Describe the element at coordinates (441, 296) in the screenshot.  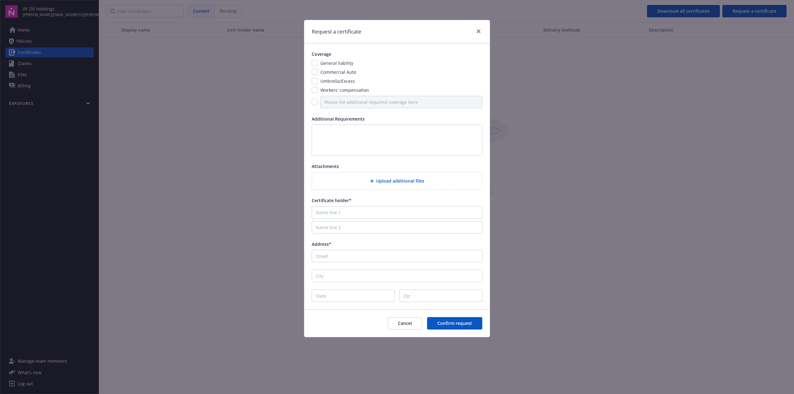
I see `input: Zip` at that location.